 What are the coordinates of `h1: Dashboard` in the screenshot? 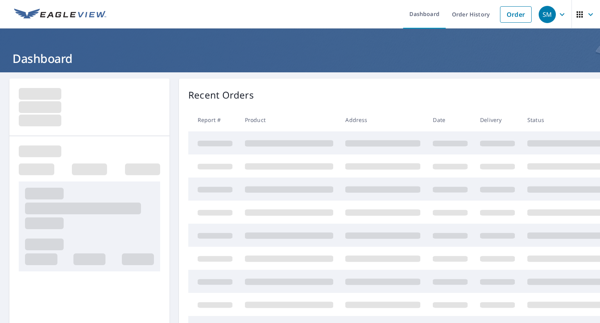 It's located at (300, 58).